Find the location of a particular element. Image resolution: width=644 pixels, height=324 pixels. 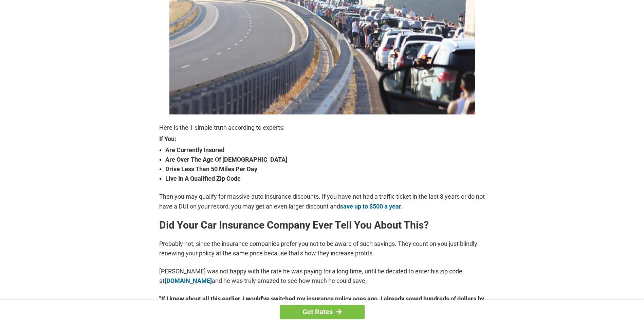

strong: Drive Less Than 50 Miles Per Day is located at coordinates (325, 169).